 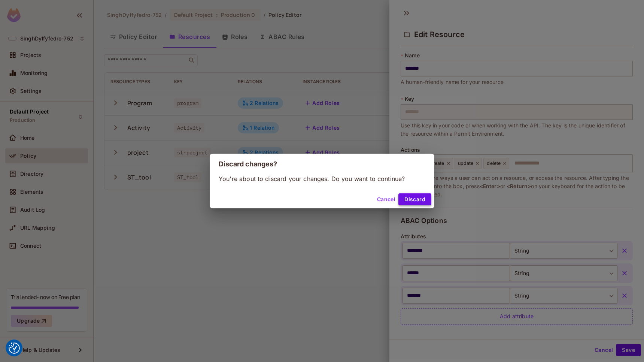 I want to click on p: You're about to discard your changes. Do you want to continue?, so click(x=322, y=179).